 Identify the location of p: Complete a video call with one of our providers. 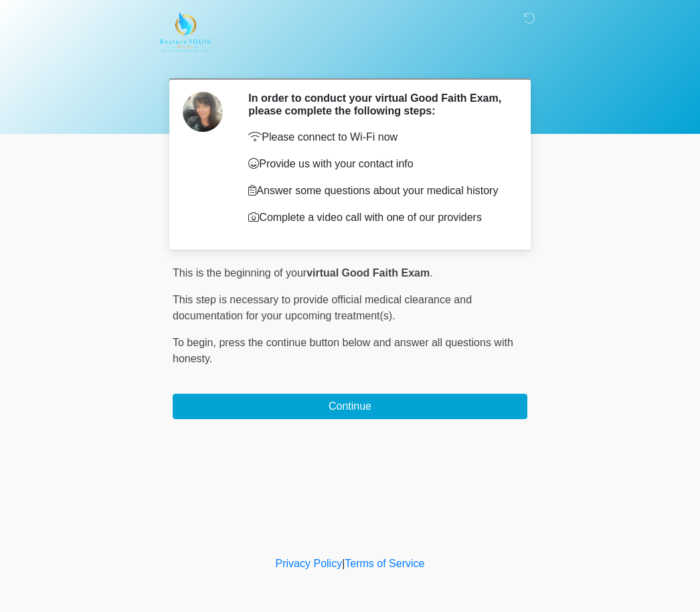
(378, 218).